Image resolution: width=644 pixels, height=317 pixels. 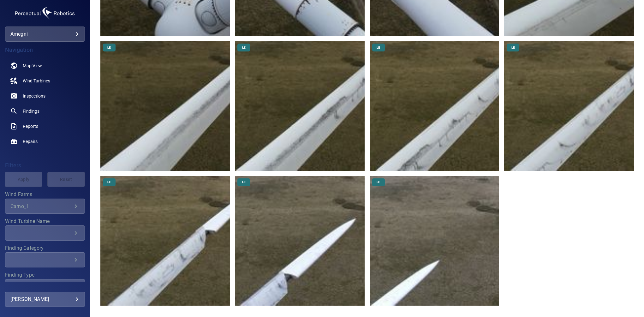 I want to click on div: Finding Category, so click(x=45, y=260).